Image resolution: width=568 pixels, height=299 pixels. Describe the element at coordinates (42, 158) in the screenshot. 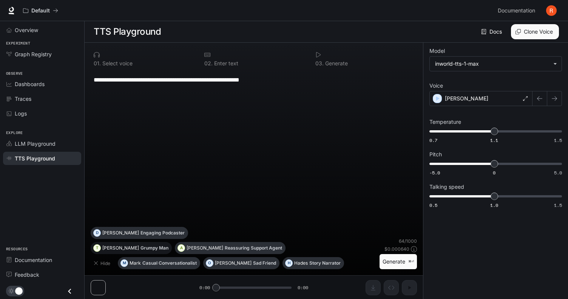

I see `a: TTS Playground` at that location.